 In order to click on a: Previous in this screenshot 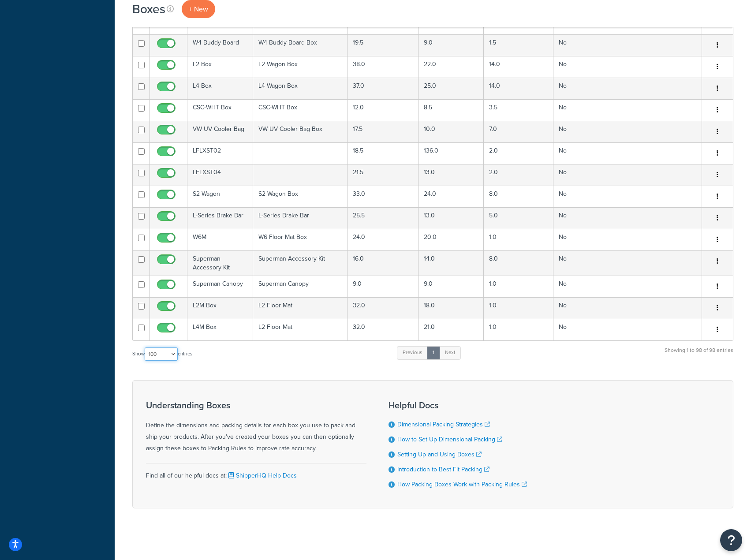, I will do `click(412, 353)`.